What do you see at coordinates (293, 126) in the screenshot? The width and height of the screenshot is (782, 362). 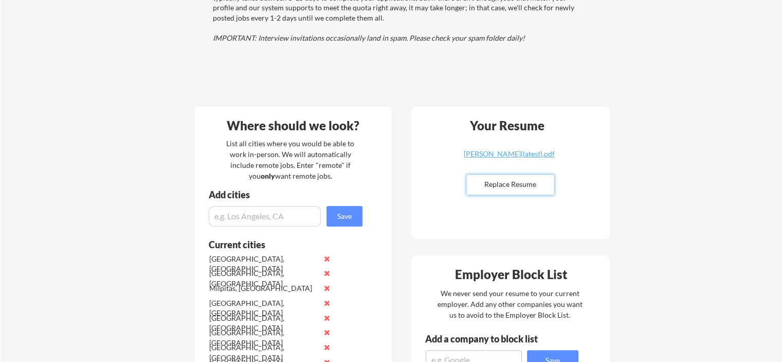 I see `div: Where should we look?` at bounding box center [293, 126].